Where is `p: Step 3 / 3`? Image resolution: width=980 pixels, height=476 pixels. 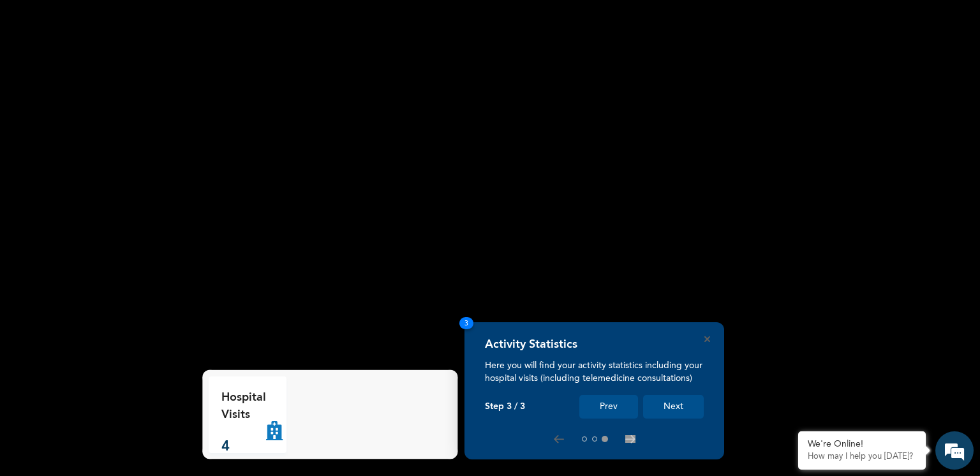
p: Step 3 / 3 is located at coordinates (505, 406).